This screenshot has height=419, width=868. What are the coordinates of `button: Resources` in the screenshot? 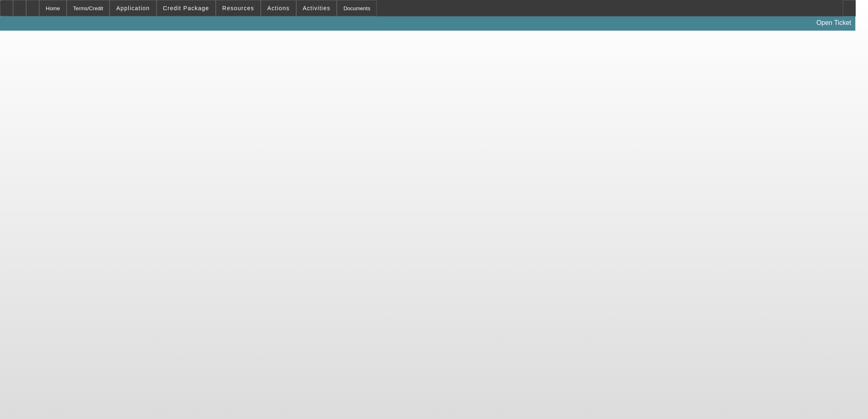 It's located at (238, 8).